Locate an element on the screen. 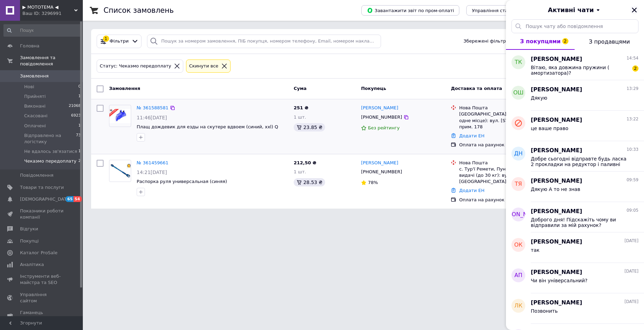  button: Управління статусами is located at coordinates (498, 11).